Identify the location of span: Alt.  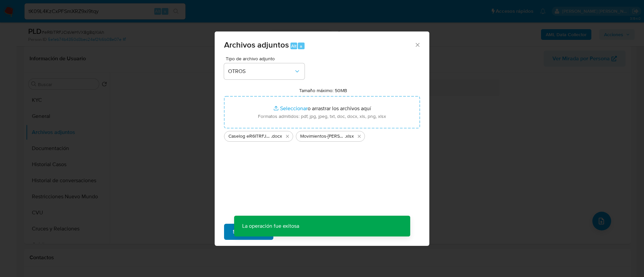
(294, 46).